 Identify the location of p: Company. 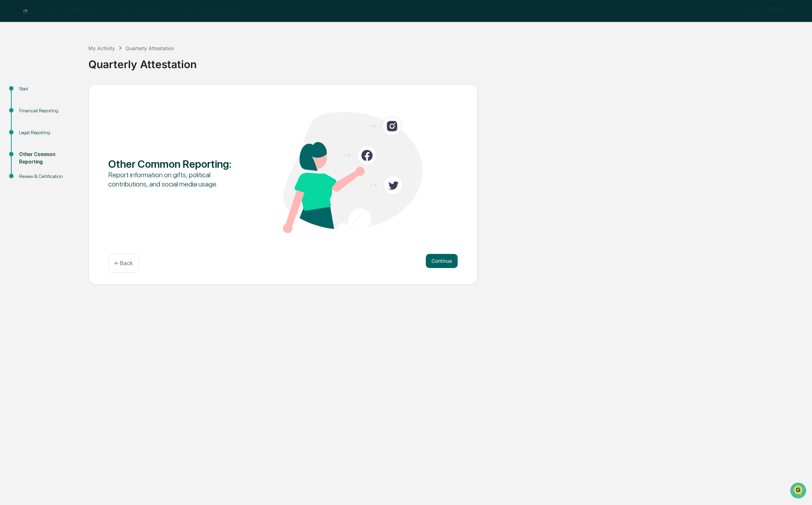
(148, 9).